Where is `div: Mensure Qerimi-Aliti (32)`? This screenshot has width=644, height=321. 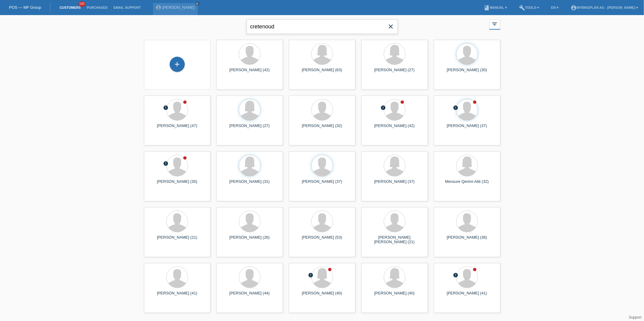 div: Mensure Qerimi-Aliti (32) is located at coordinates (467, 184).